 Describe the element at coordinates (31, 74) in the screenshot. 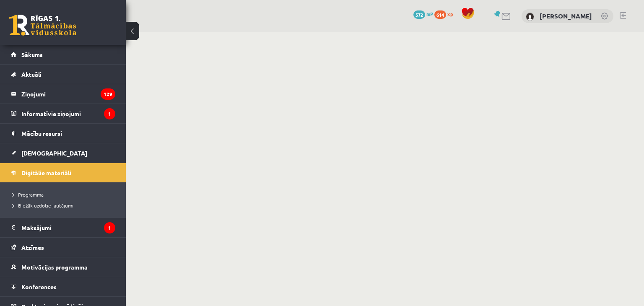

I see `span: Aktuāli` at that location.